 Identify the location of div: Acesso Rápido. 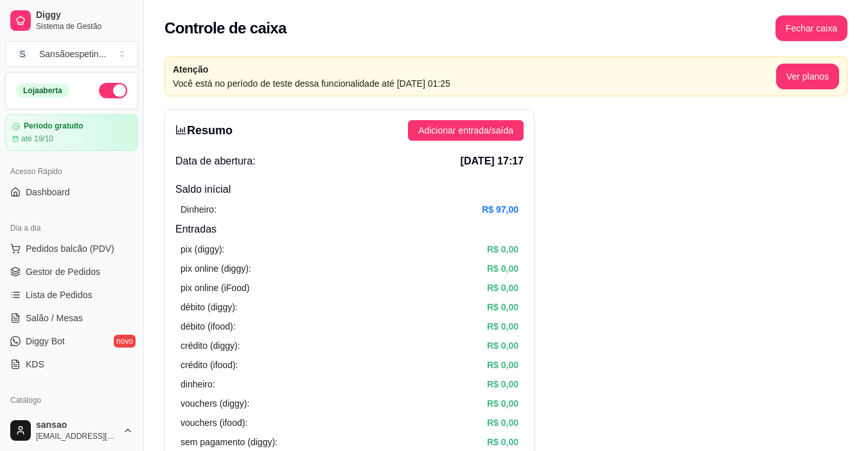
(71, 171).